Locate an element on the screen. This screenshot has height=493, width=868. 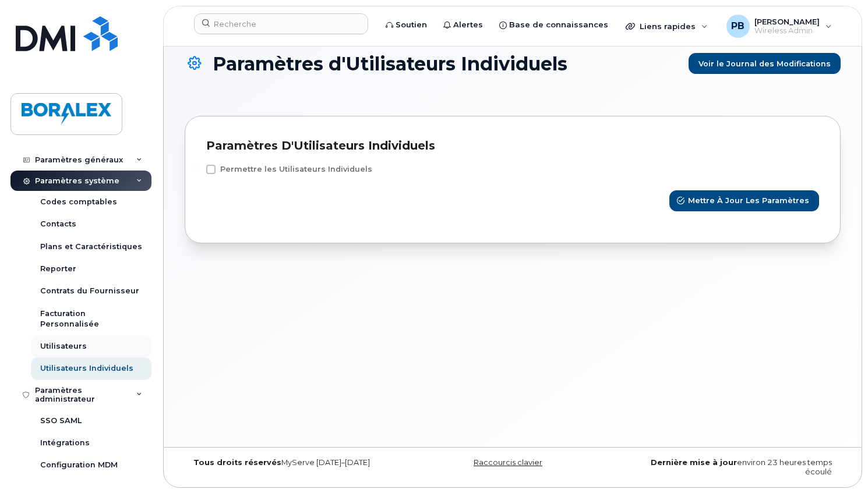
div: Patrick Boyer is located at coordinates (780, 26).